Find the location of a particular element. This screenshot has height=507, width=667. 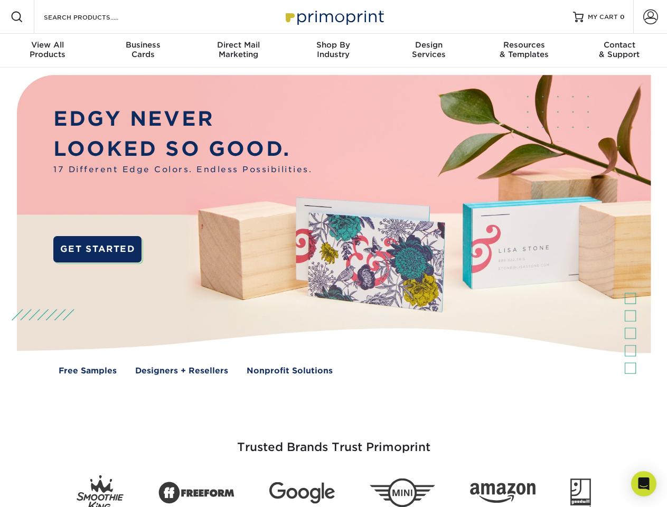

div: Services is located at coordinates (429, 50).